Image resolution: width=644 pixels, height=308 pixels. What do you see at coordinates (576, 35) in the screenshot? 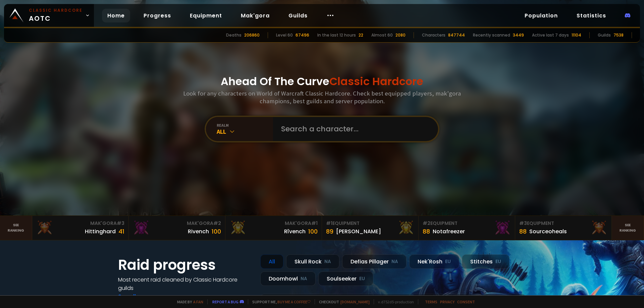
I see `div: 11104` at bounding box center [576, 35].